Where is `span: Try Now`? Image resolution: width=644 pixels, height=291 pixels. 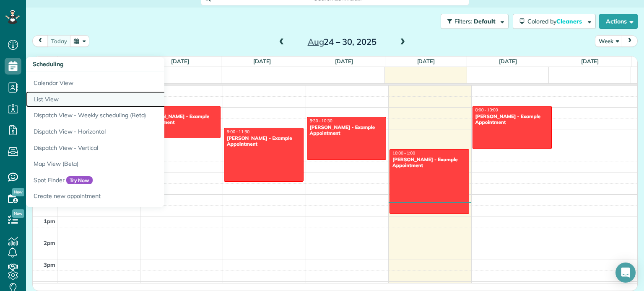
span: Try Now is located at coordinates (80, 181).